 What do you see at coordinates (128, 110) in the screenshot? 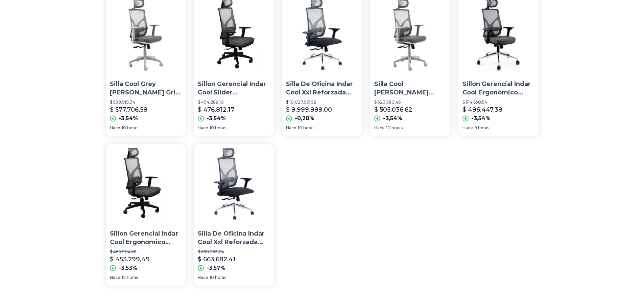
I see `p: $ 577.706,58` at bounding box center [128, 110].